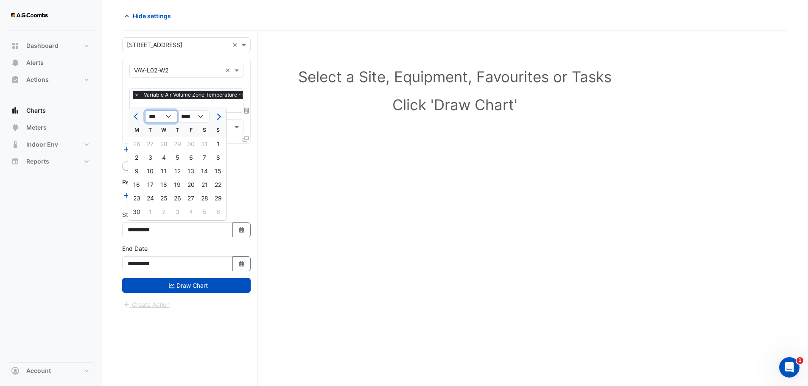  What do you see at coordinates (204, 198) in the screenshot?
I see `div: Saturday, June 28, 2025` at bounding box center [204, 198].